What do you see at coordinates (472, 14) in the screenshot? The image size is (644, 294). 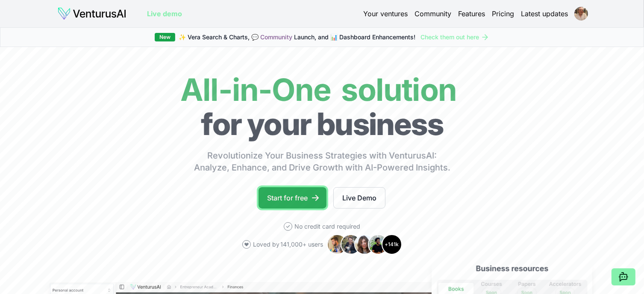 I see `a: Features` at bounding box center [472, 14].